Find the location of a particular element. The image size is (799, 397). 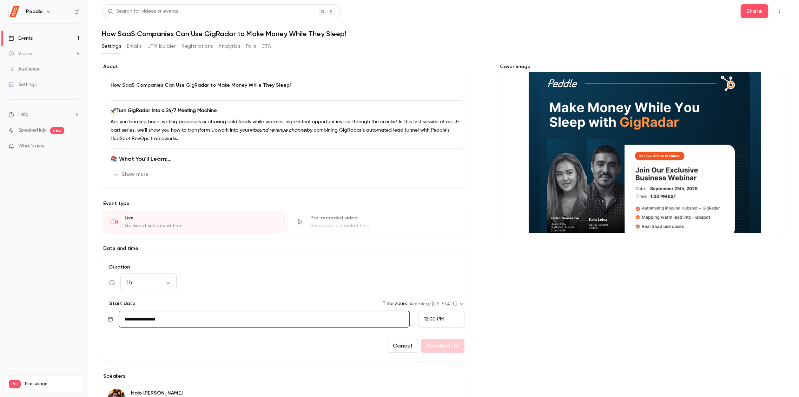

div: Live is located at coordinates (200, 218).